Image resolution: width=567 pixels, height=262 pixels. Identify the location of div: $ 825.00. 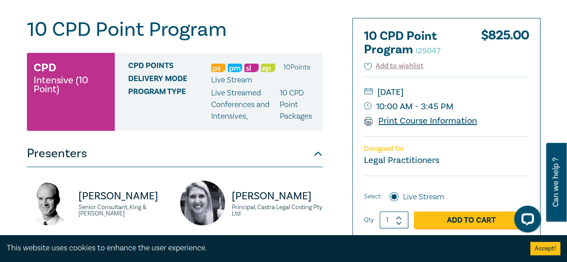
(505, 45).